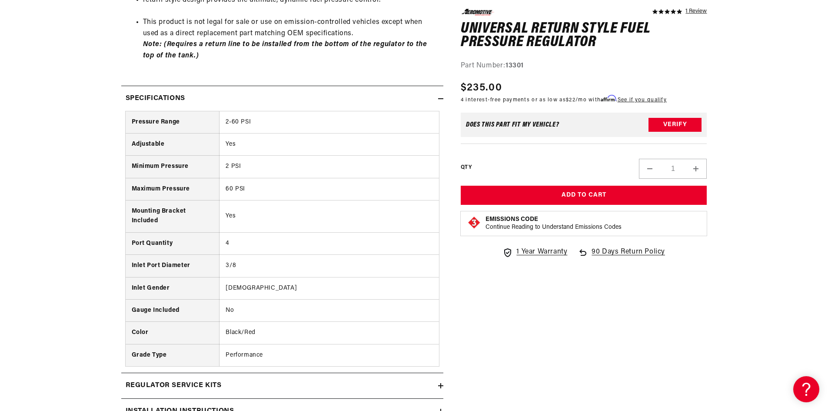  I want to click on span: $22, so click(571, 100).